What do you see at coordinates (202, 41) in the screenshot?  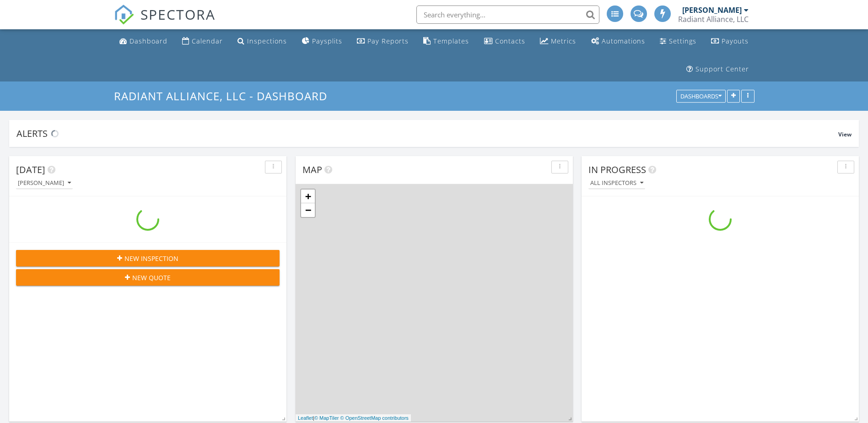 I see `a: Calendar` at bounding box center [202, 41].